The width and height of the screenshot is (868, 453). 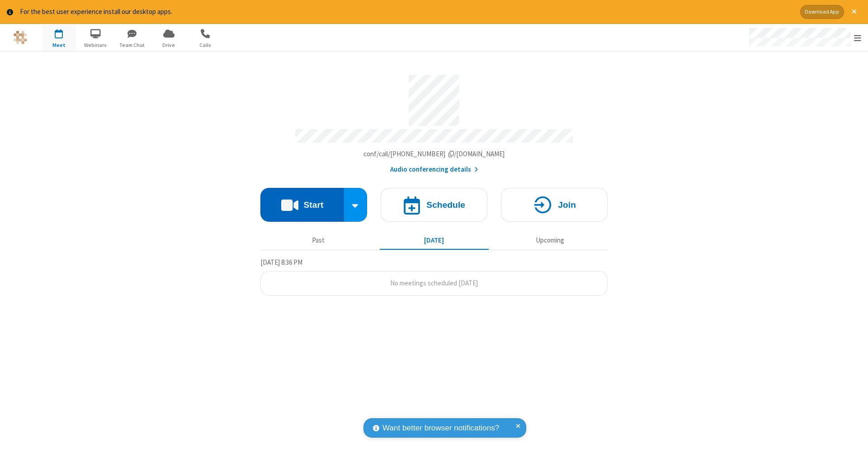 What do you see at coordinates (854, 12) in the screenshot?
I see `button: Close alert` at bounding box center [854, 12].